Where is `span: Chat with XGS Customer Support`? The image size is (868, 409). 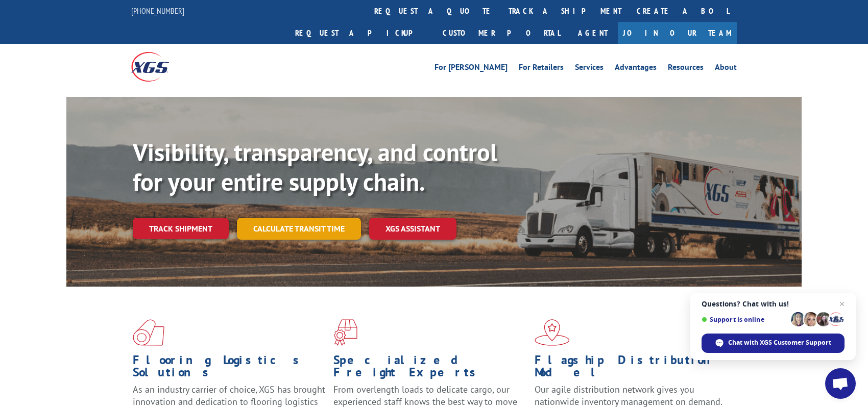
span: Chat with XGS Customer Support is located at coordinates (780, 343).